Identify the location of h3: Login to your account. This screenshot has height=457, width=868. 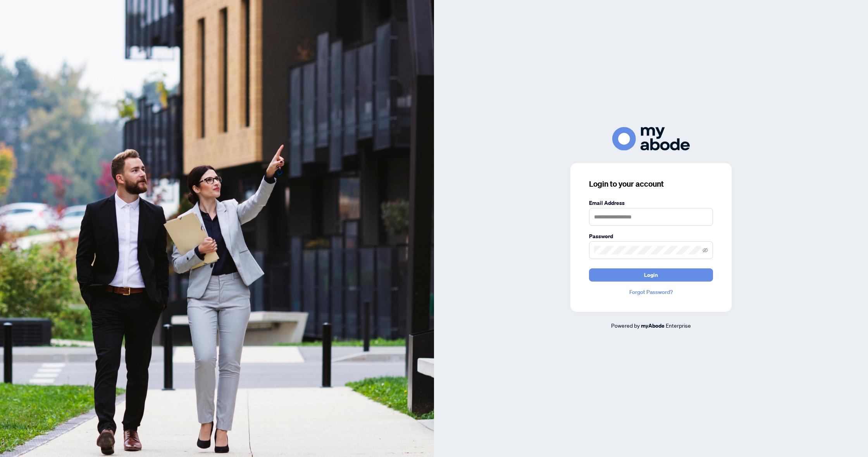
(652, 184).